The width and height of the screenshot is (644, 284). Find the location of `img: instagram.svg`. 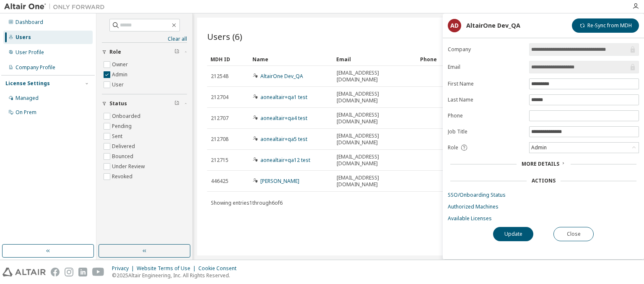

img: instagram.svg is located at coordinates (69, 272).